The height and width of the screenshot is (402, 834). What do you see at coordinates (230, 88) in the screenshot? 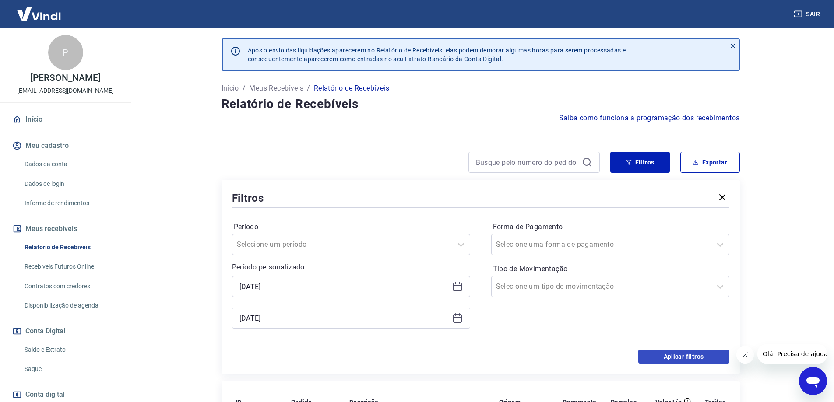
I see `p: Início` at bounding box center [230, 88].